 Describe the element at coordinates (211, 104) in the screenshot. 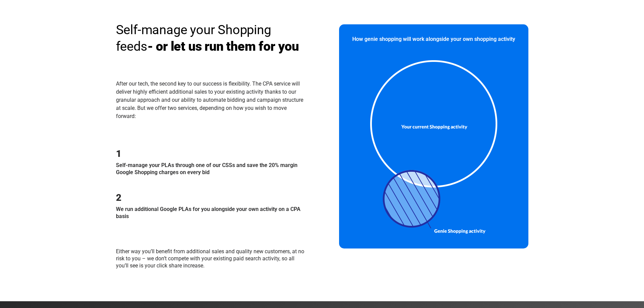

I see `p: After our tech, the second key to our success is flexibility. The CPA service will deliver highly...` at that location.